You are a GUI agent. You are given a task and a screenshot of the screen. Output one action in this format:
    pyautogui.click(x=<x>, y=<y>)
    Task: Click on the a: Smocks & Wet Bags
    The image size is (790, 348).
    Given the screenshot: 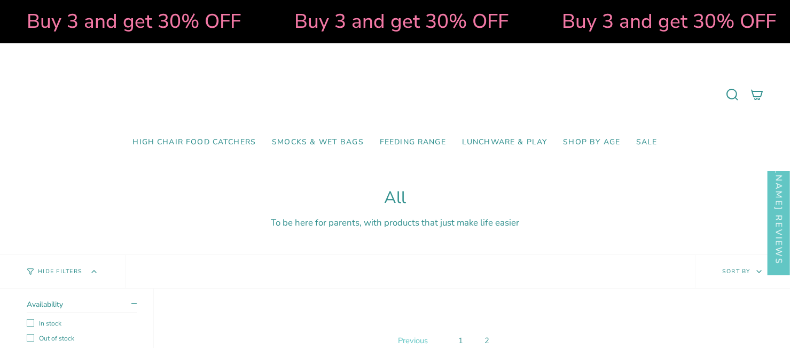 What is the action you would take?
    pyautogui.click(x=318, y=142)
    